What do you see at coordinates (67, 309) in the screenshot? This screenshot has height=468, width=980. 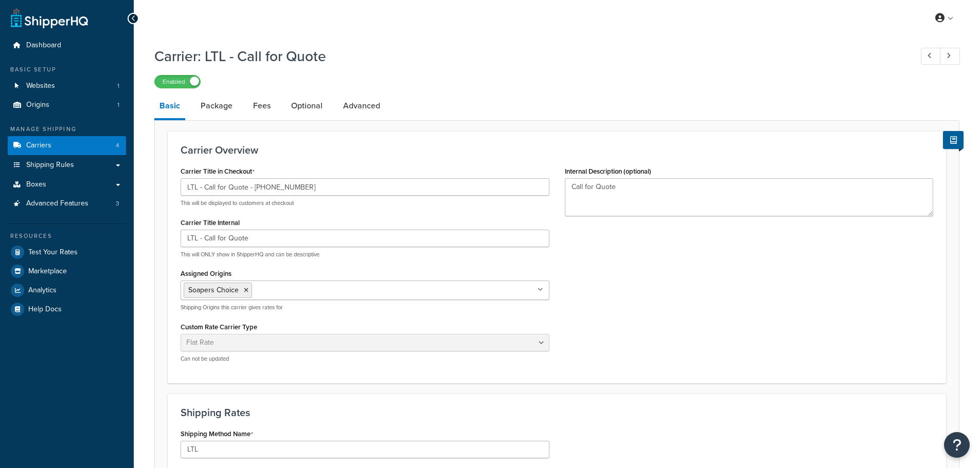 I see `li: Help Docs` at bounding box center [67, 309].